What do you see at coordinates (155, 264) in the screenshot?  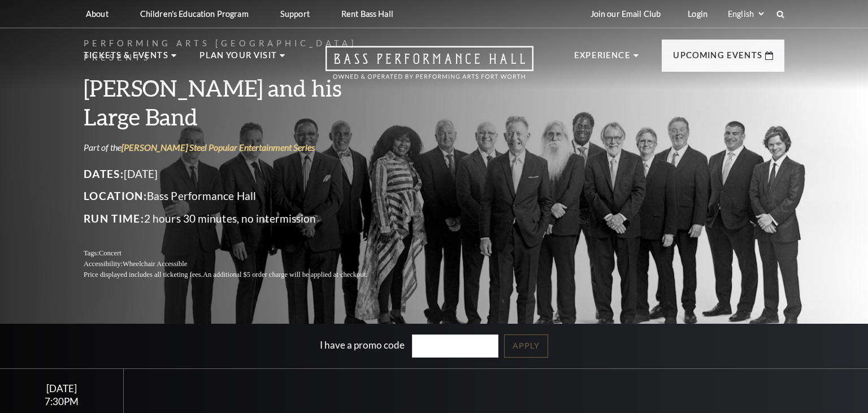 I see `span: Wheelchair Accessible` at bounding box center [155, 264].